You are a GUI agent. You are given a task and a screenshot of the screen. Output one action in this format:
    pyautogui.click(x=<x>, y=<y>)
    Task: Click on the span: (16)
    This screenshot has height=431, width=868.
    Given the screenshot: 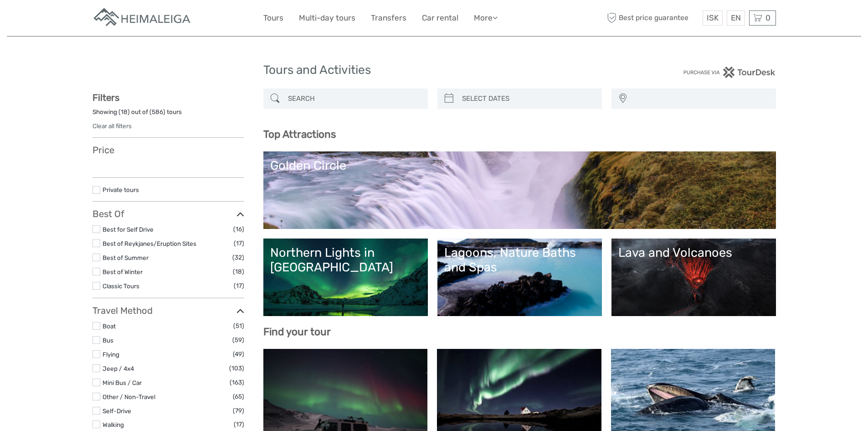 What is the action you would take?
    pyautogui.click(x=239, y=229)
    